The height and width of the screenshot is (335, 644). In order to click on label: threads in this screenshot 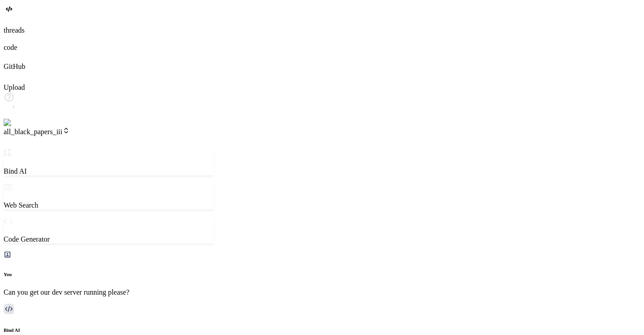, I will do `click(14, 30)`.